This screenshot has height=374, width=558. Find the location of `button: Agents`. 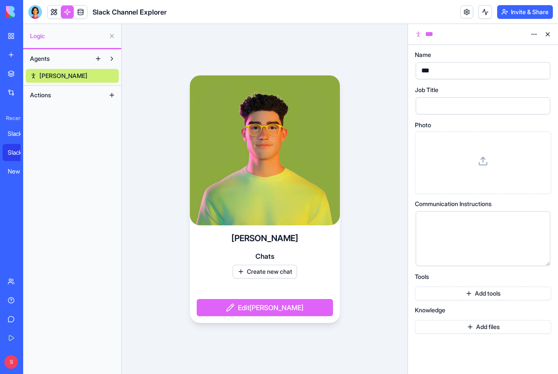

button: Agents is located at coordinates (58, 59).